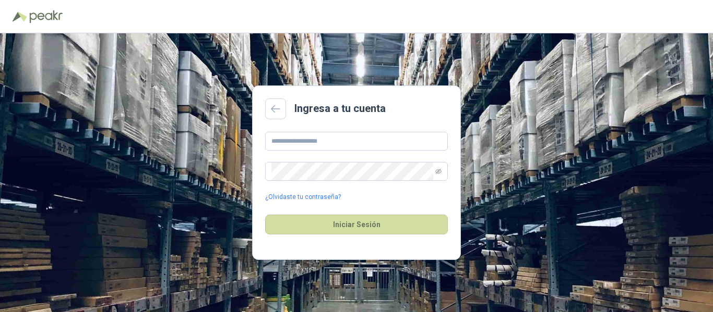 The height and width of the screenshot is (312, 713). What do you see at coordinates (438, 172) in the screenshot?
I see `span: eye-invisible` at bounding box center [438, 172].